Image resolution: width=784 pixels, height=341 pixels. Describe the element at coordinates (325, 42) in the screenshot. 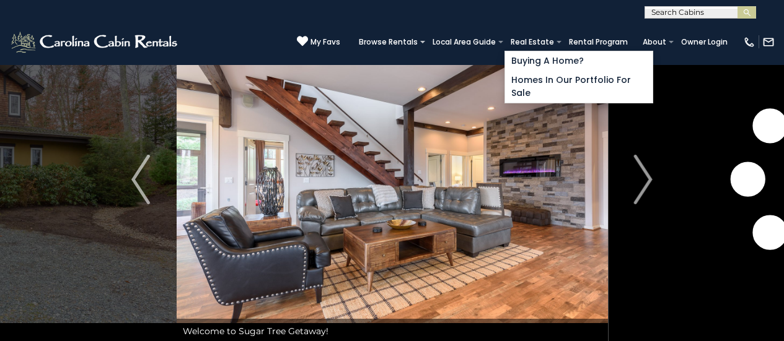

I see `span: My Favs` at that location.